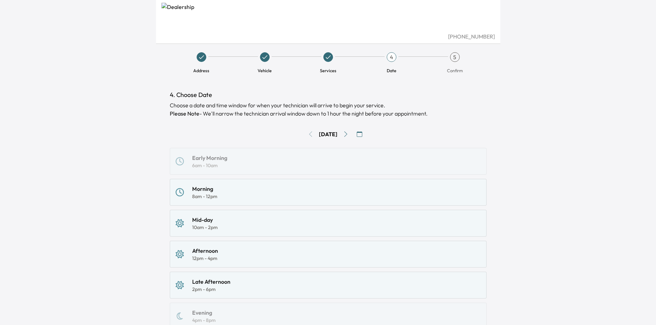  Describe the element at coordinates (328, 18) in the screenshot. I see `img: Dealership` at that location.